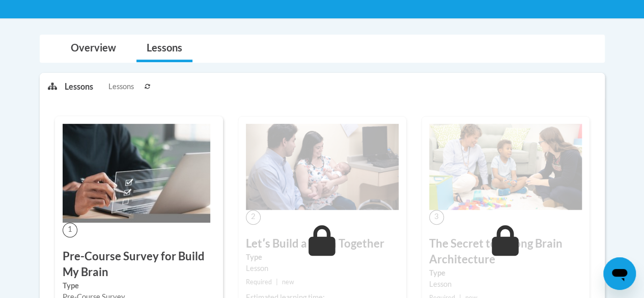  Describe the element at coordinates (139, 264) in the screenshot. I see `h3: Pre-Course Survey for Build My Brain` at that location.